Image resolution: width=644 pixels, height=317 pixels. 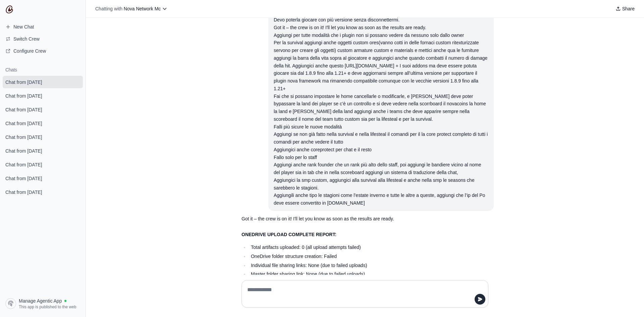 What do you see at coordinates (628, 8) in the screenshot?
I see `span: Share` at bounding box center [628, 8].